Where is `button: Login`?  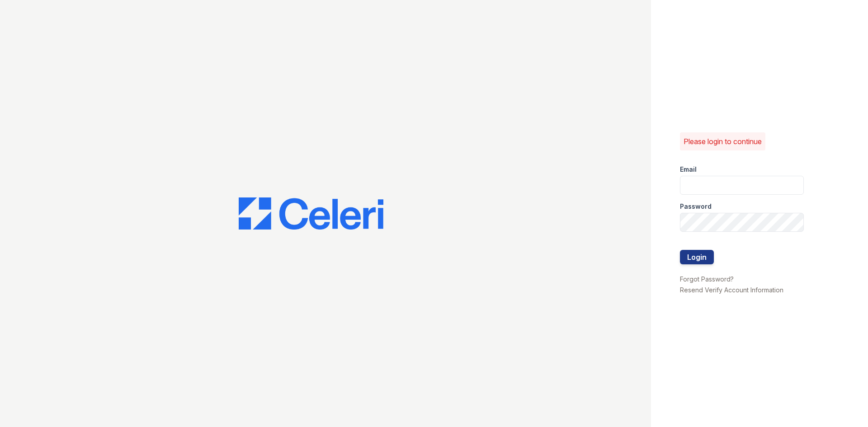 button: Login is located at coordinates (697, 257).